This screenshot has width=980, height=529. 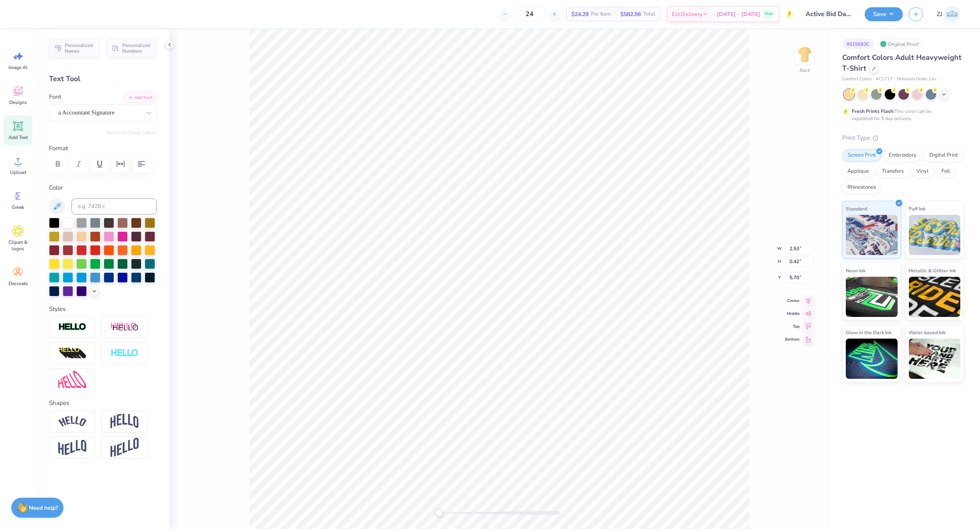 I want to click on div: # 515693C, so click(x=858, y=44).